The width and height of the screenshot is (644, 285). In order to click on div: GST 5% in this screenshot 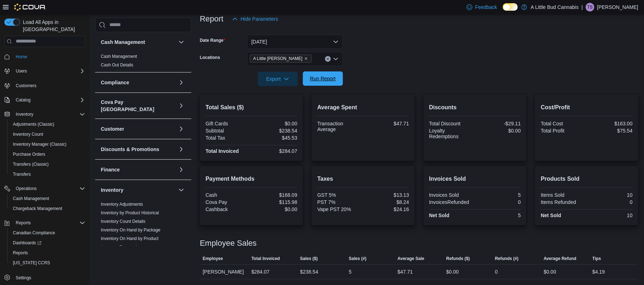, I will do `click(340, 195)`.